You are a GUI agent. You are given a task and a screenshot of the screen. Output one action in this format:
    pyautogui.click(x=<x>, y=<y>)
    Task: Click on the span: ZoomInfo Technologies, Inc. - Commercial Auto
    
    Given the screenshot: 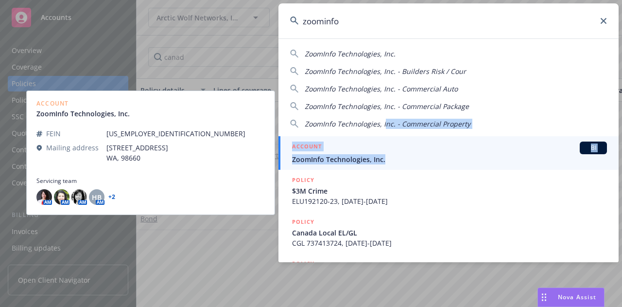 What is the action you would take?
    pyautogui.click(x=381, y=88)
    